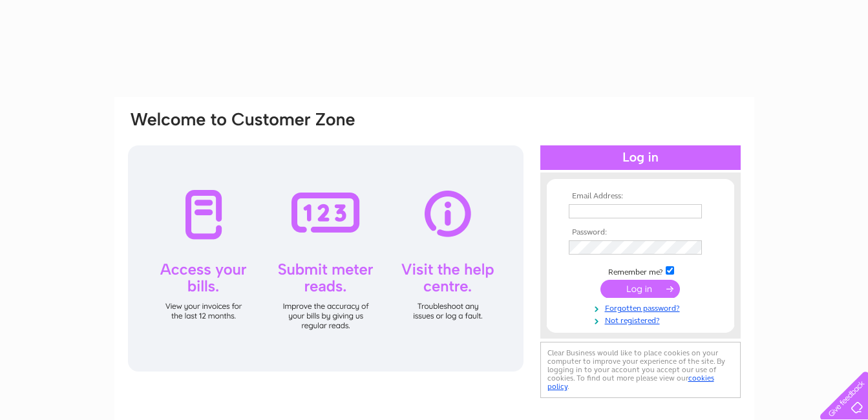 This screenshot has height=420, width=868. I want to click on a: Forgotten password?, so click(642, 307).